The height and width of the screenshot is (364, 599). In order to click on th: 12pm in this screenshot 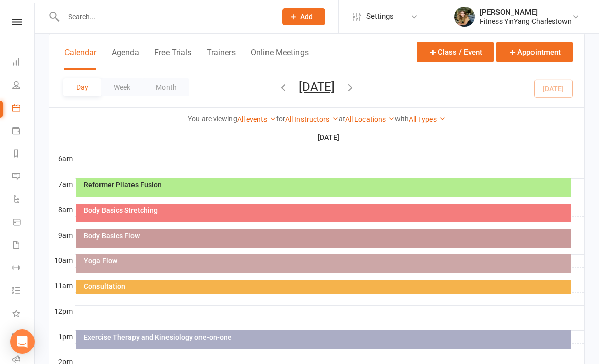, I will do `click(62, 311)`.